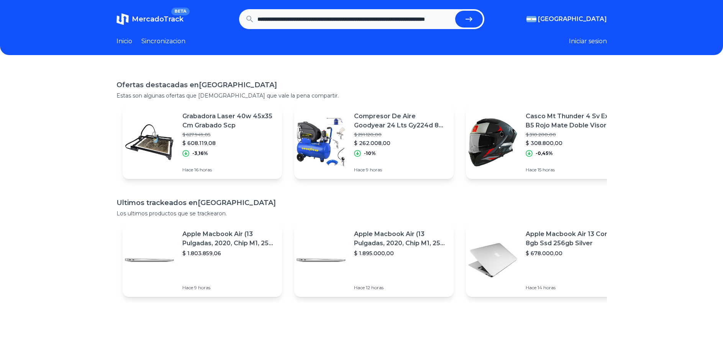  What do you see at coordinates (572, 170) in the screenshot?
I see `p: Hace 15 horas` at bounding box center [572, 170].